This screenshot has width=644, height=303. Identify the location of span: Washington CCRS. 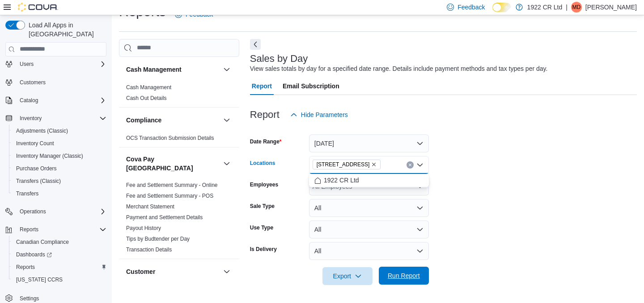
(59, 280).